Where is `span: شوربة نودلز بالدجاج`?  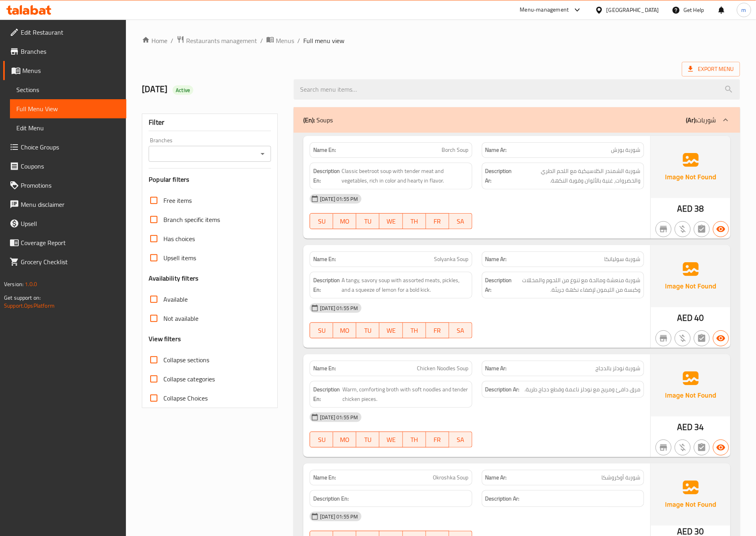
span: شوربة نودلز بالدجاج is located at coordinates (618, 368).